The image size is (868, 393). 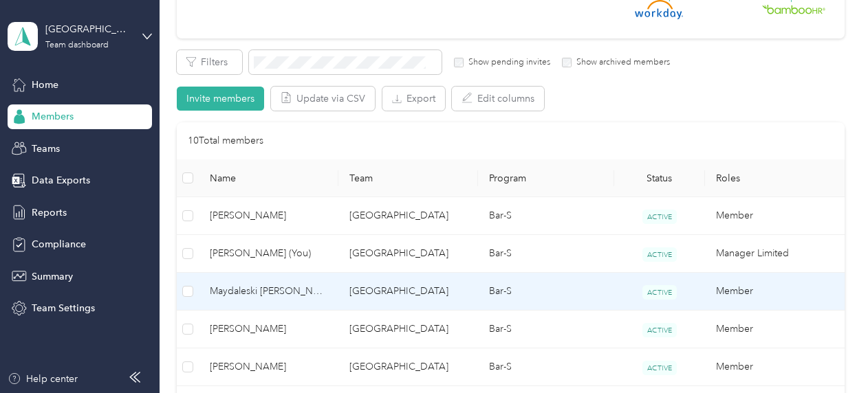 I want to click on span: Reports, so click(x=49, y=212).